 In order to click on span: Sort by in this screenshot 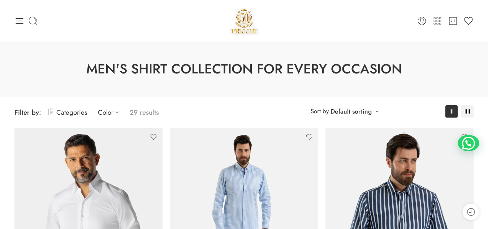, I will do `click(320, 111)`.